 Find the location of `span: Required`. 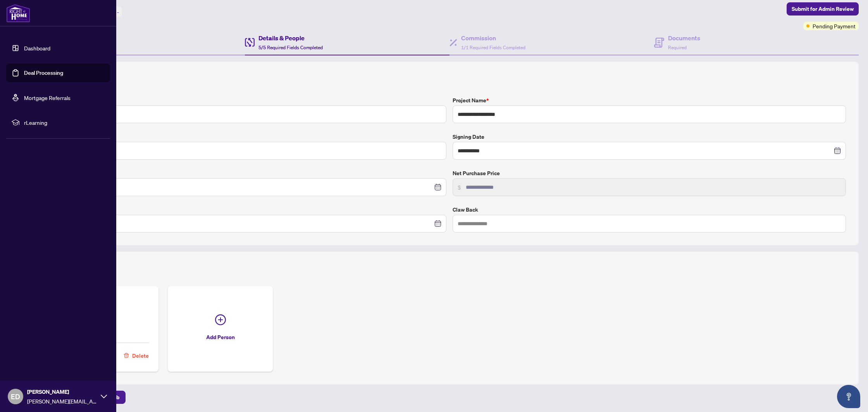

span: Required is located at coordinates (677, 47).